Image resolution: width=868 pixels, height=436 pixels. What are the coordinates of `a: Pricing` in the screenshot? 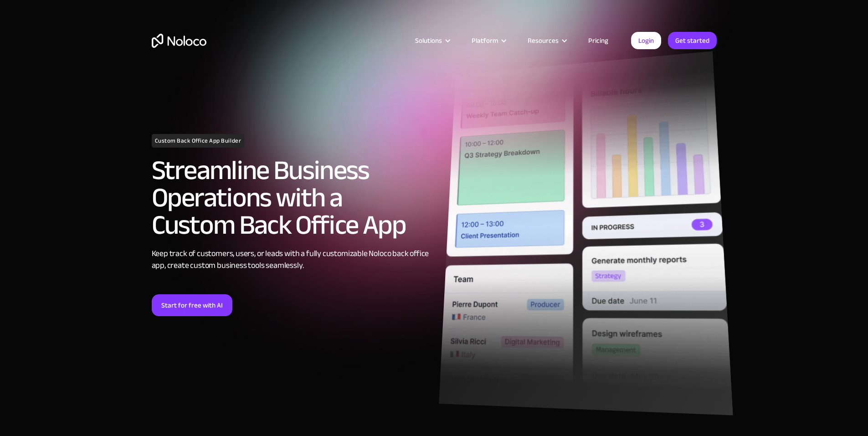 It's located at (598, 41).